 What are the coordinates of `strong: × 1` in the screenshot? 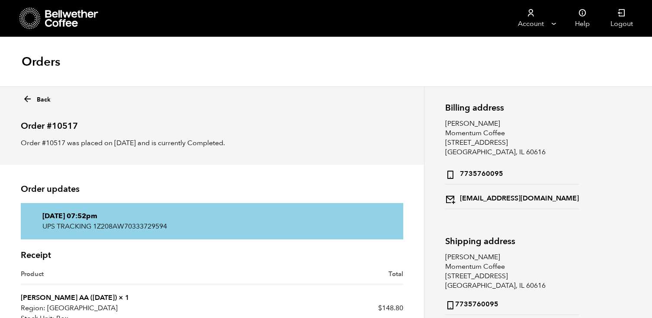 It's located at (124, 298).